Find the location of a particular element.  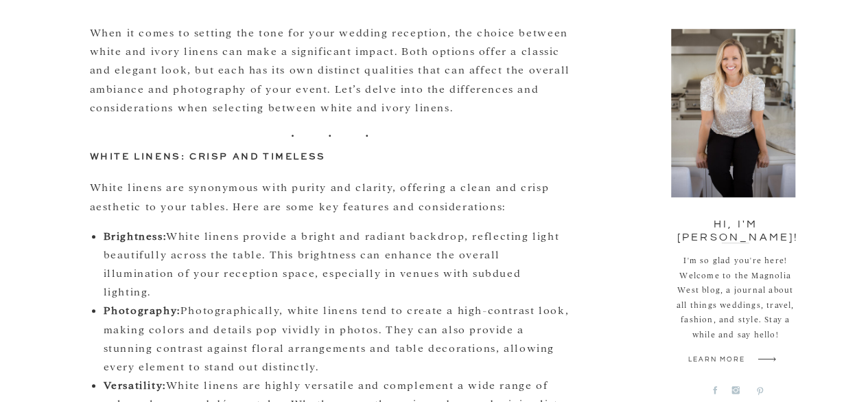

strong: White Linens: Crisp and Timeless is located at coordinates (208, 156).